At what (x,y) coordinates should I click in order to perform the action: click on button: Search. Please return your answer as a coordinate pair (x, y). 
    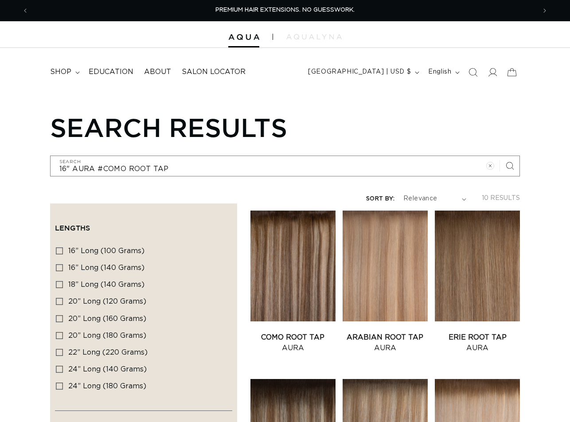
    Looking at the image, I should click on (509, 166).